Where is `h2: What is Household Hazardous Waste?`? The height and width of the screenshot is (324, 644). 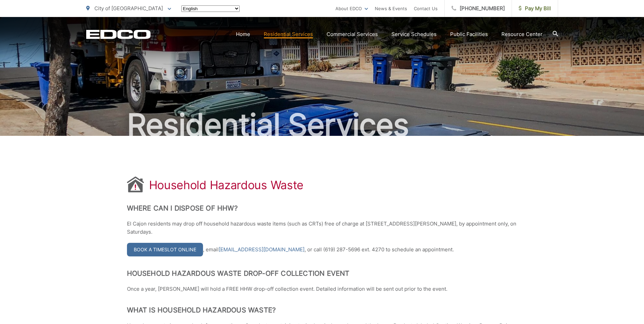 h2: What is Household Hazardous Waste? is located at coordinates (322, 310).